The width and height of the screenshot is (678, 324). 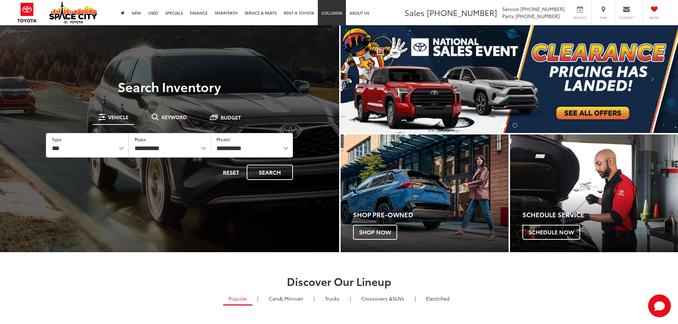 What do you see at coordinates (600, 215) in the screenshot?
I see `h4: Schedule Service` at bounding box center [600, 215].